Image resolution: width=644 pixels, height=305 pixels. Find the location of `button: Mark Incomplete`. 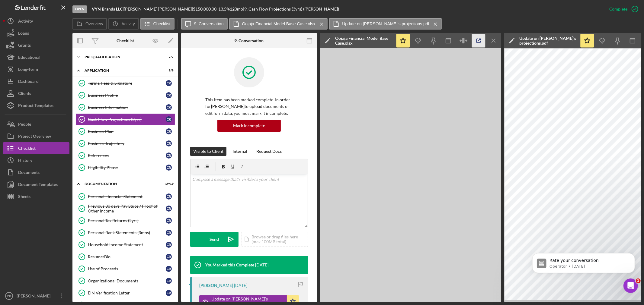

button: Mark Incomplete is located at coordinates (249, 126).